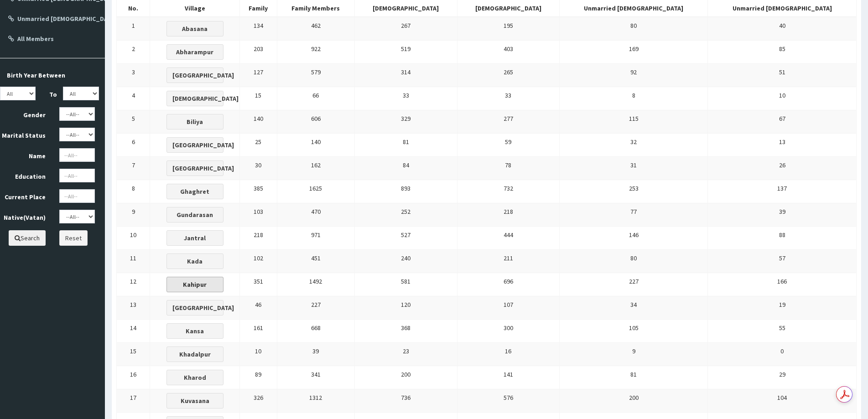  What do you see at coordinates (133, 29) in the screenshot?
I see `td: 1` at bounding box center [133, 29].